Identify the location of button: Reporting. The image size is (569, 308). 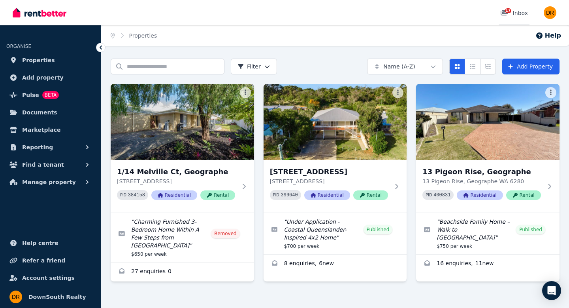
(50, 147).